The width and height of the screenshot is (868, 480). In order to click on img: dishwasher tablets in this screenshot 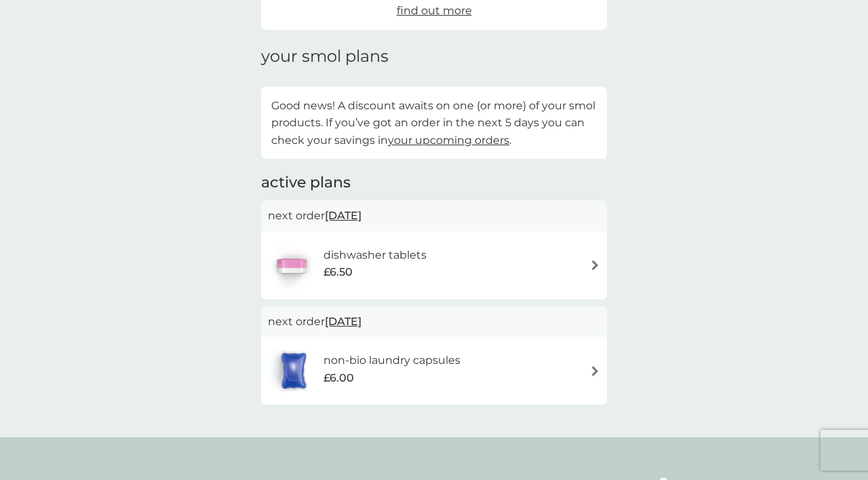, I will do `click(291, 265)`.